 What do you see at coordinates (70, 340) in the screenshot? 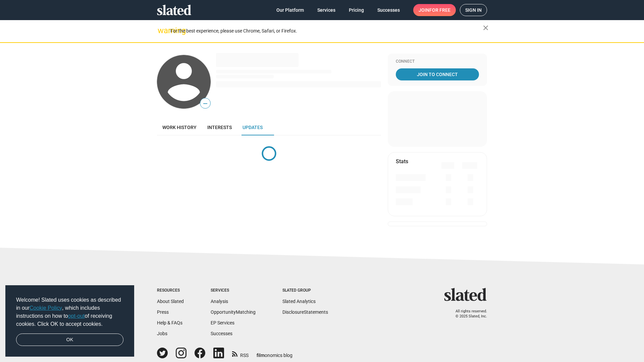
I see `a: dismiss cookie message` at bounding box center [70, 340].